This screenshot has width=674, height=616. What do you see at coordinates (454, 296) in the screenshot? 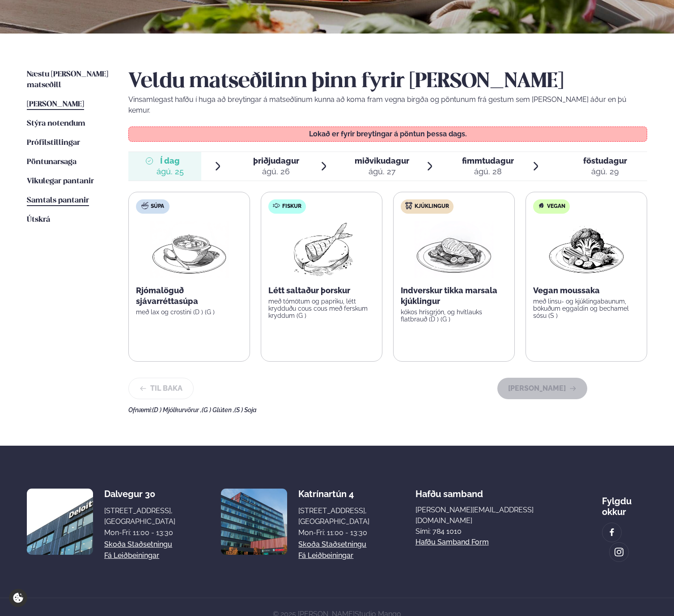
I see `p: Indverskur tikka marsala kjúklingur` at bounding box center [454, 296].